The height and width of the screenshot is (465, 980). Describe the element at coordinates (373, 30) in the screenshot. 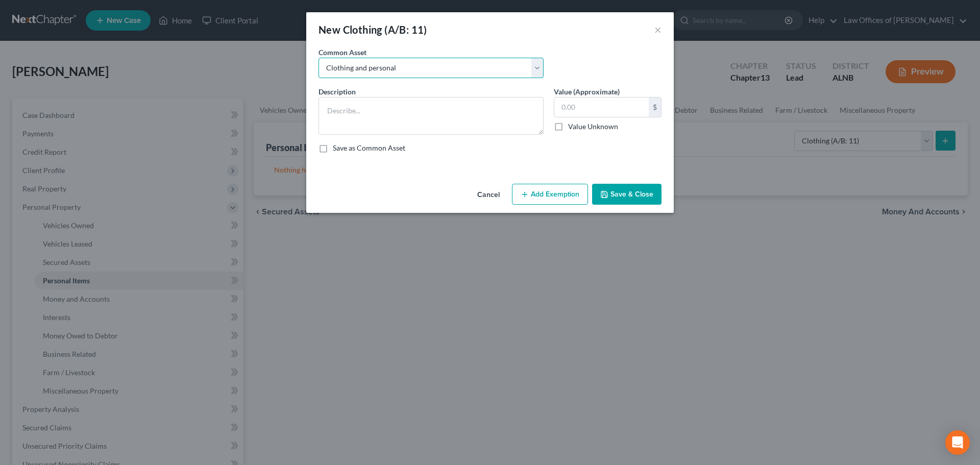

I see `div: New Clothing (A/B: 11)` at that location.